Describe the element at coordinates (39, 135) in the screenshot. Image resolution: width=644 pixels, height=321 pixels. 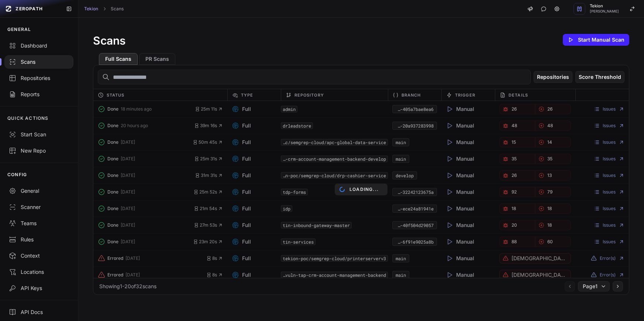
I see `div: Start Scan` at that location.